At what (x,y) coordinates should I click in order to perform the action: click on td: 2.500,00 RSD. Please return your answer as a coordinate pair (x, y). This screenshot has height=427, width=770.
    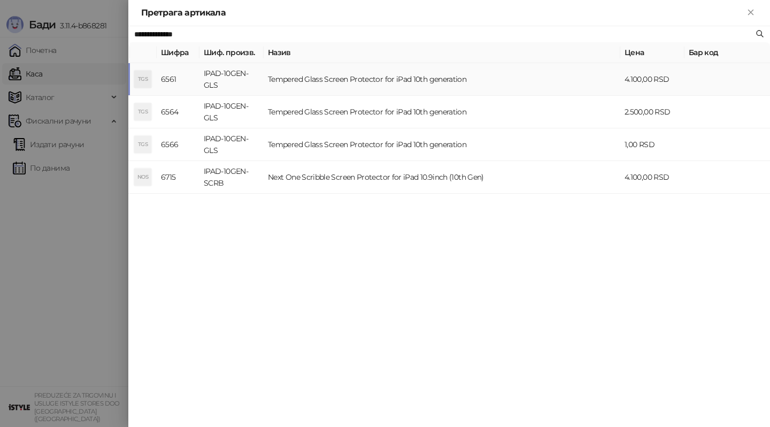
    Looking at the image, I should click on (652, 112).